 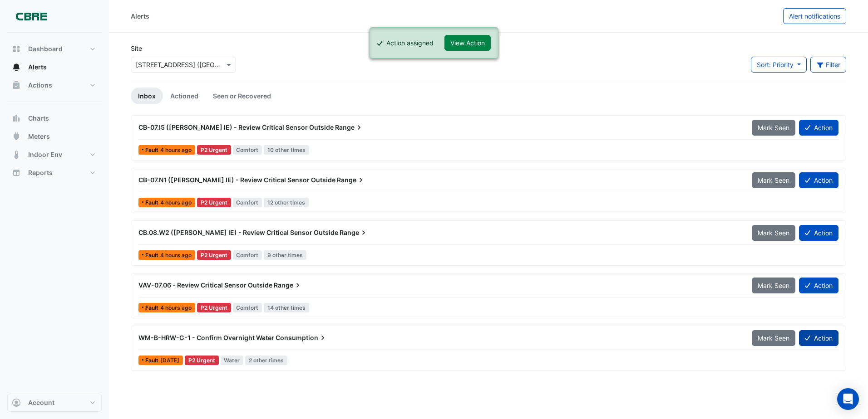 I want to click on span: Actions, so click(x=40, y=85).